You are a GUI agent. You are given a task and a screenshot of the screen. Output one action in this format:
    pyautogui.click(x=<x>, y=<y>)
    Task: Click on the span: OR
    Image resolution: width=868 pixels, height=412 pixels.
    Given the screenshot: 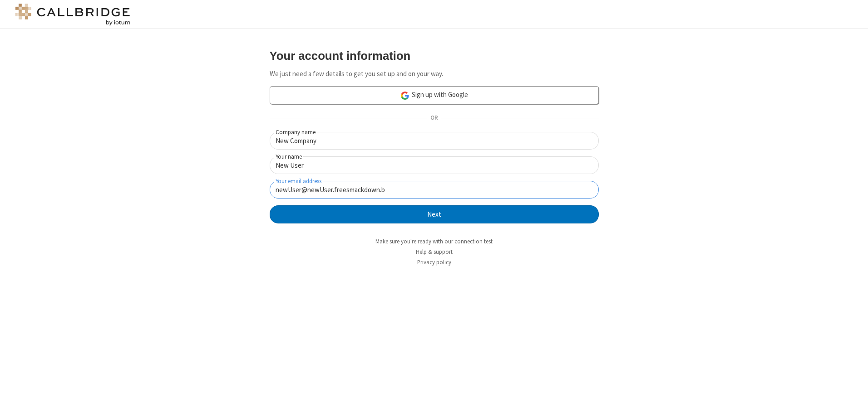 What is the action you would take?
    pyautogui.click(x=434, y=118)
    